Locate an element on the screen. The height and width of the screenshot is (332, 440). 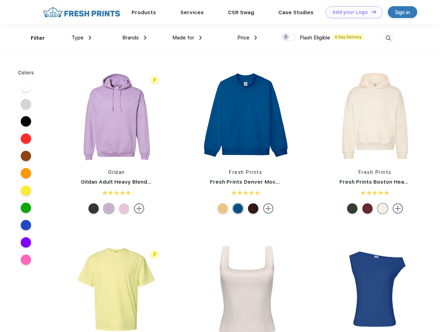
span: Flash Eligible is located at coordinates (315, 38).